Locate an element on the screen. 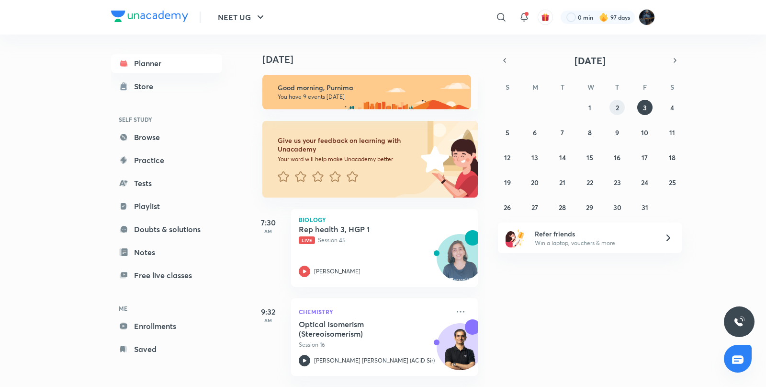 This screenshot has height=387, width=766. button: October 27, 2025 is located at coordinates (535, 207).